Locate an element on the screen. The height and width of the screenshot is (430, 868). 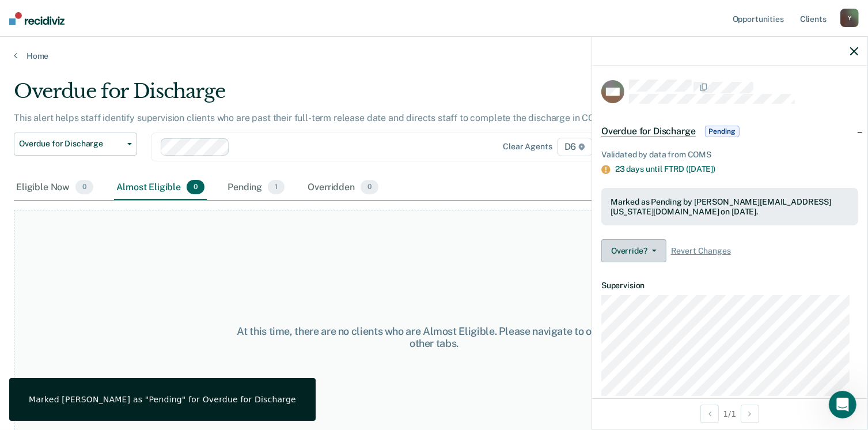
div: Validated by data from COMS is located at coordinates (730, 154).